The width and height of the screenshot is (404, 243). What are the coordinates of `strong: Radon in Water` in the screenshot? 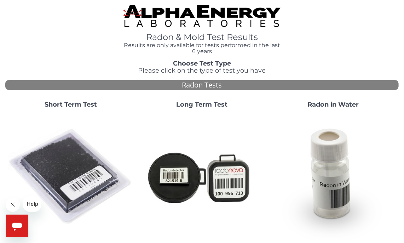 It's located at (333, 104).